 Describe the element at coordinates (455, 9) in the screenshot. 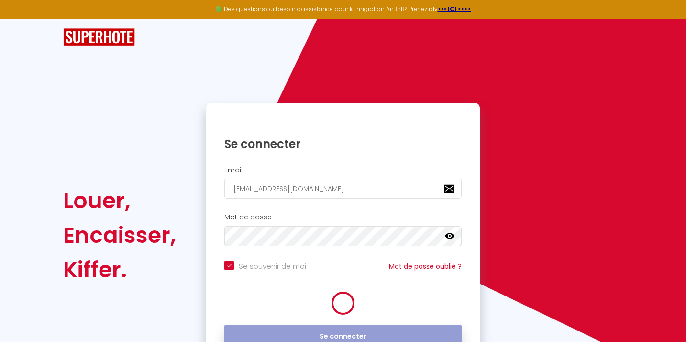

I see `a: >>> ICI <<<<` at that location.